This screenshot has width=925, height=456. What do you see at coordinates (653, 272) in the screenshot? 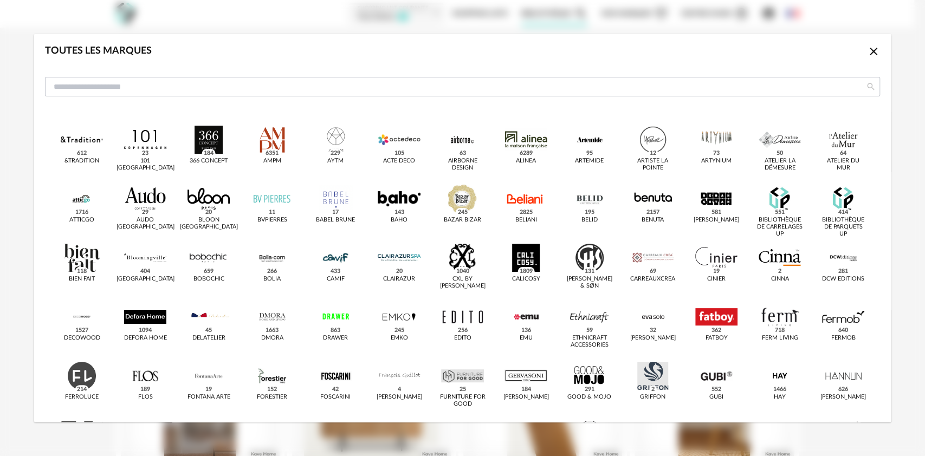
I see `span: 69` at bounding box center [653, 272].